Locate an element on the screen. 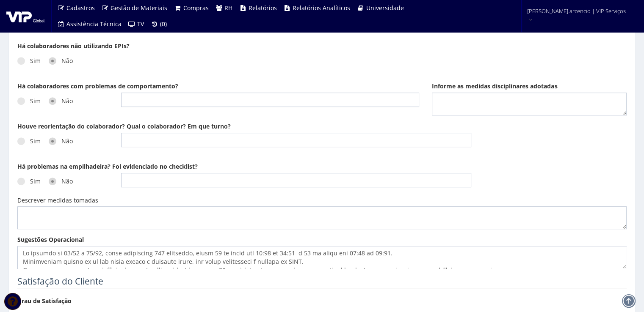  label: Descrever medidas tomadas is located at coordinates (58, 200).